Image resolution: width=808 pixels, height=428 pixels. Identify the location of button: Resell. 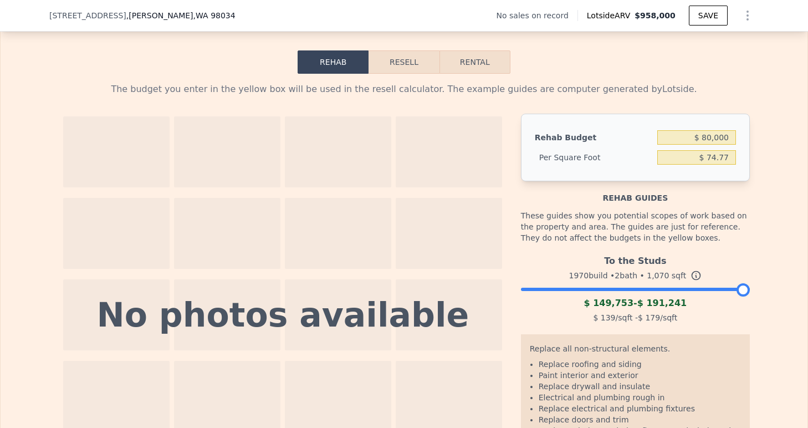
(403, 62).